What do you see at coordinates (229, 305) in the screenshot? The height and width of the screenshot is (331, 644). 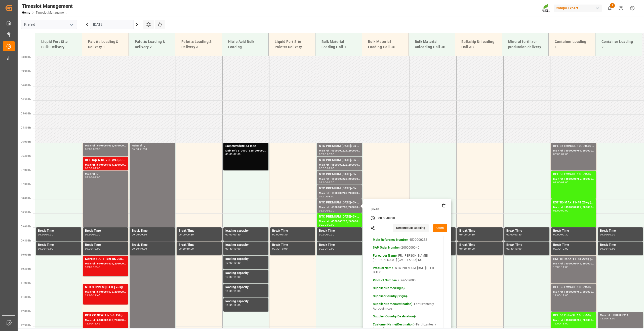 I see `div: 11:30` at bounding box center [229, 305].